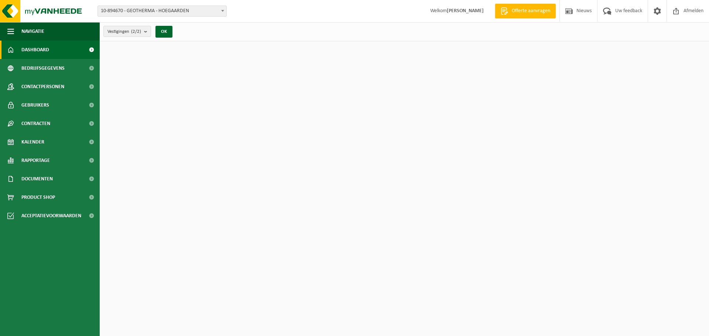 The height and width of the screenshot is (336, 709). Describe the element at coordinates (36, 124) in the screenshot. I see `span: Contracten` at that location.